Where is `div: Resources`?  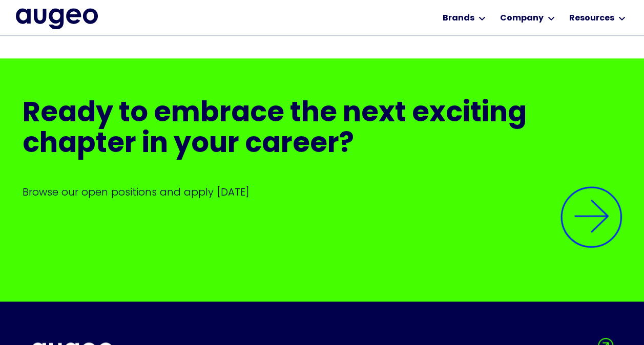 div: Resources is located at coordinates (592, 18).